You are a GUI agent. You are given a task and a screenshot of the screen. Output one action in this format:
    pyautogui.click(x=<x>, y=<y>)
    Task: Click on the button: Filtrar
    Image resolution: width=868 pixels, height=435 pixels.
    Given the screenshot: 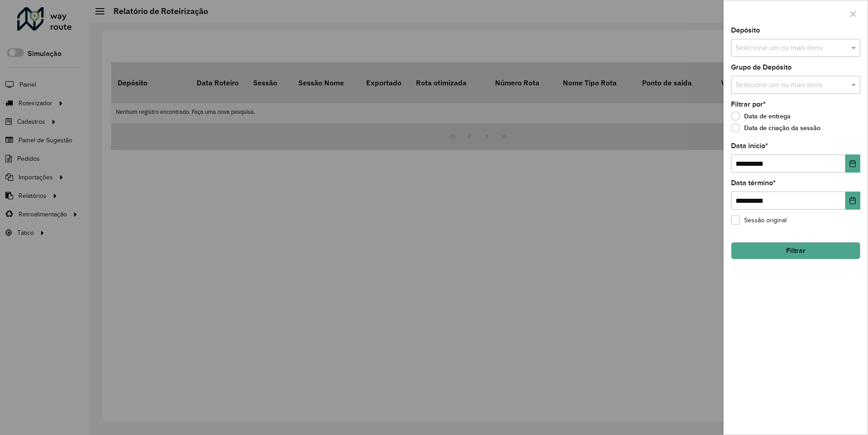 What is the action you would take?
    pyautogui.click(x=796, y=250)
    